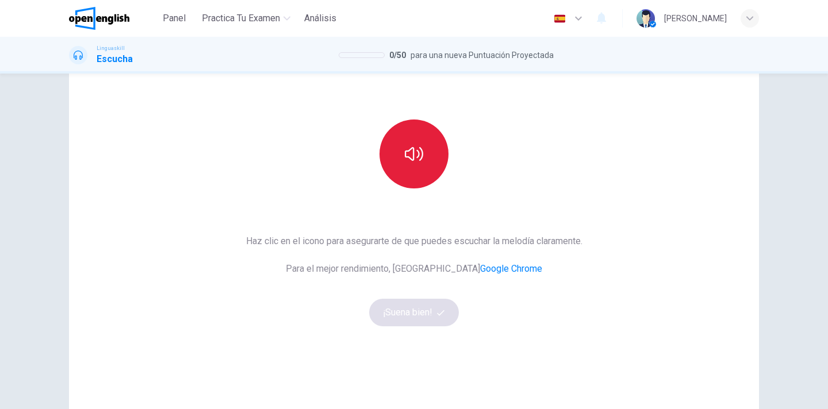 The height and width of the screenshot is (409, 828). What do you see at coordinates (482, 55) in the screenshot?
I see `span: para una nueva Puntuación Proyectada` at bounding box center [482, 55].